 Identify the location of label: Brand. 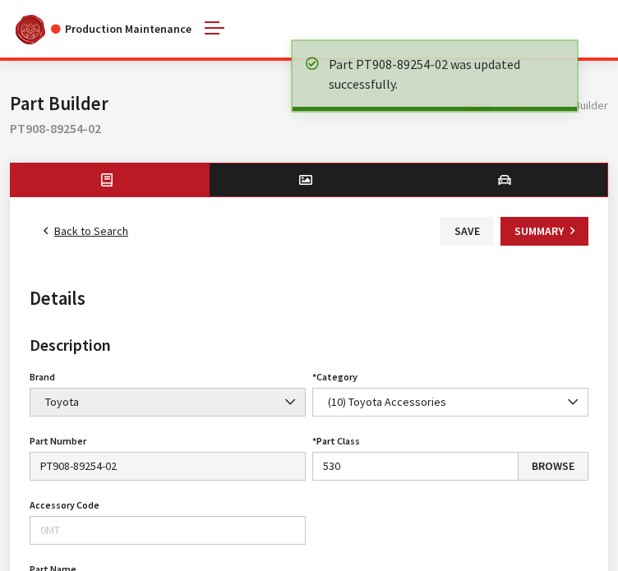
(42, 377).